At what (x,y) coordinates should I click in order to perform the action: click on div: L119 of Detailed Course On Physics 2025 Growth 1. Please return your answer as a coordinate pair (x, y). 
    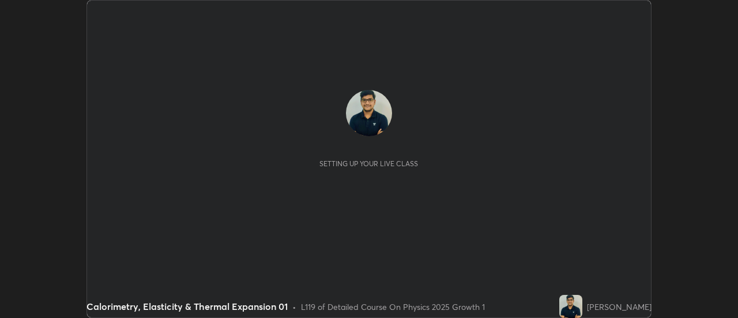
    Looking at the image, I should click on (392, 306).